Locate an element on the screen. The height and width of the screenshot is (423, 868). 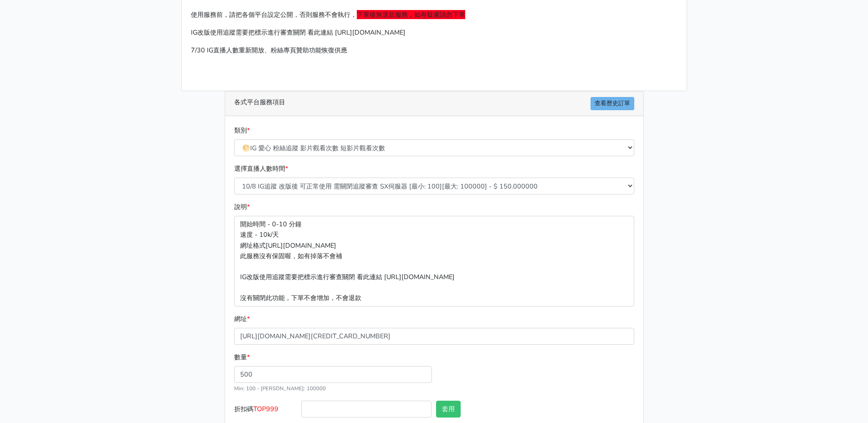
p: 7/30 IG直播人數重新開放、粉絲專頁贊助功能恢復供應 is located at coordinates (434, 50).